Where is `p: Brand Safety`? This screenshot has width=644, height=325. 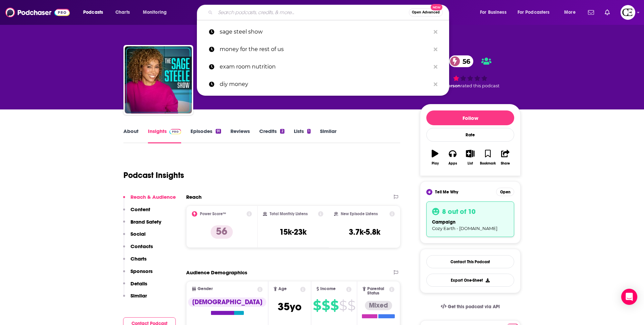 p: Brand Safety is located at coordinates (146, 221).